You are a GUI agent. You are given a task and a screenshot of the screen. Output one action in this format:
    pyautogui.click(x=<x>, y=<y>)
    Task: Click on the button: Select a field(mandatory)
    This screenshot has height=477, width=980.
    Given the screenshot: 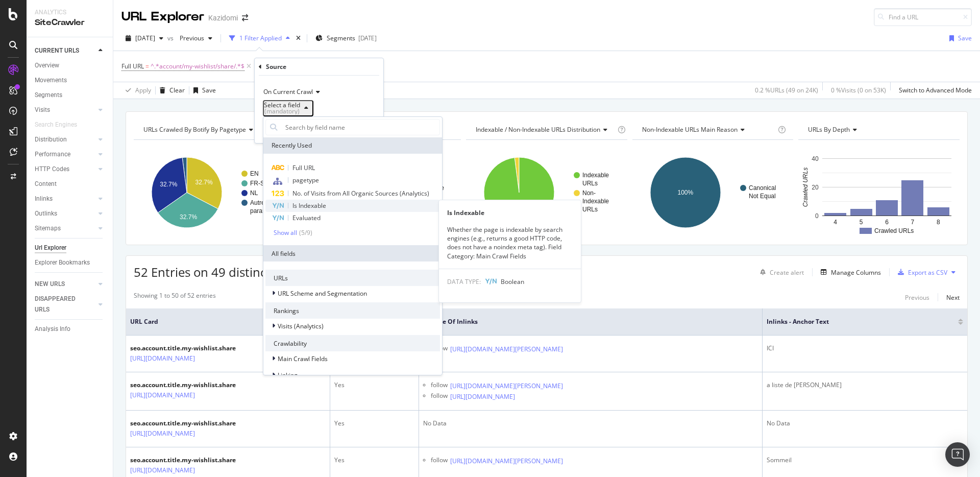 What is the action you would take?
    pyautogui.click(x=288, y=108)
    